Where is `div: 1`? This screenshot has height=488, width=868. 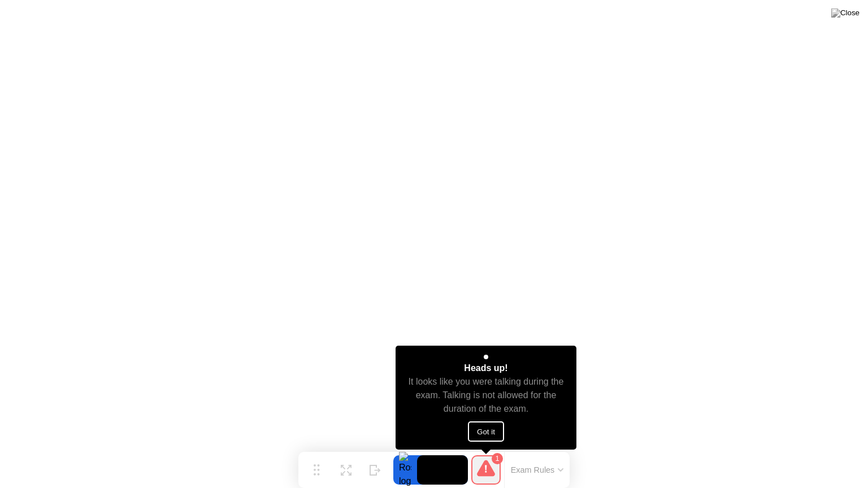 div: 1 is located at coordinates (497, 459).